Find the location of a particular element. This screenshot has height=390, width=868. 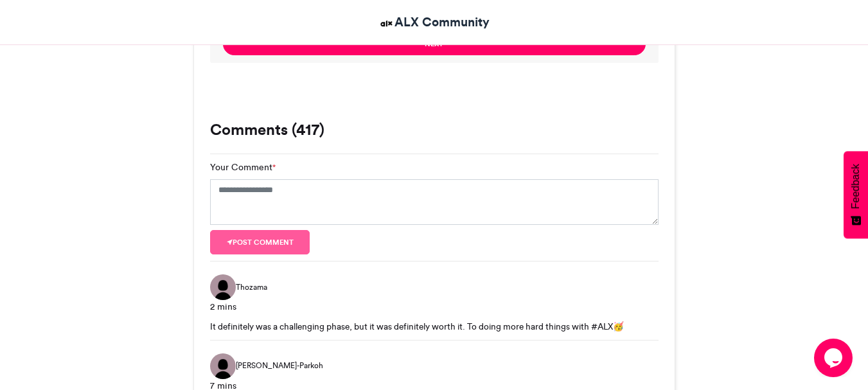

img: Joseph is located at coordinates (223, 366).